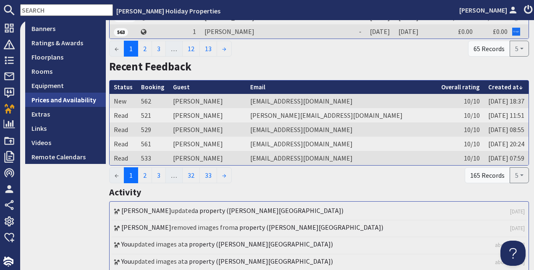 Image resolution: width=534 pixels, height=270 pixels. I want to click on img: Referer: Google, so click(516, 31).